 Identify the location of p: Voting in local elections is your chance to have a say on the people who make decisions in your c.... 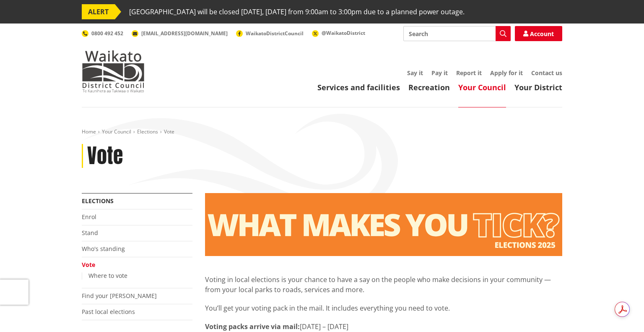
(383, 284).